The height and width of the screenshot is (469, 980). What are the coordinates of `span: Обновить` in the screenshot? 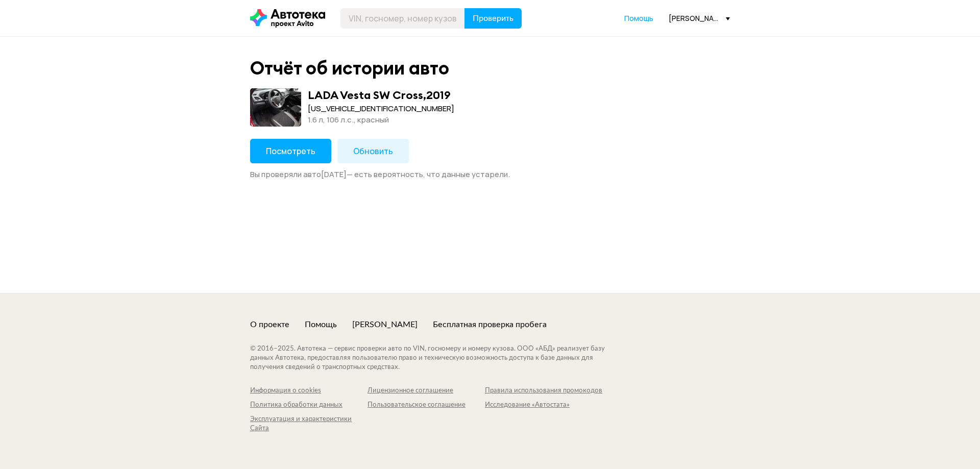 It's located at (373, 151).